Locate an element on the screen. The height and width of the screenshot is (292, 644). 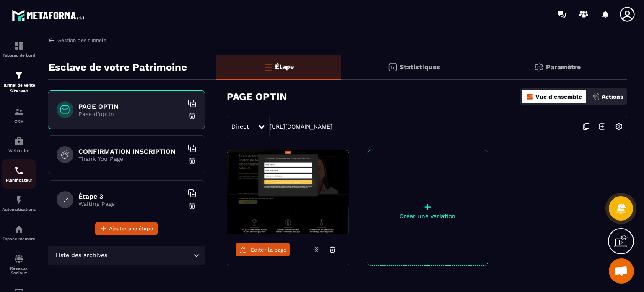
img: bars-o.4a397970.svg is located at coordinates (268, 66).